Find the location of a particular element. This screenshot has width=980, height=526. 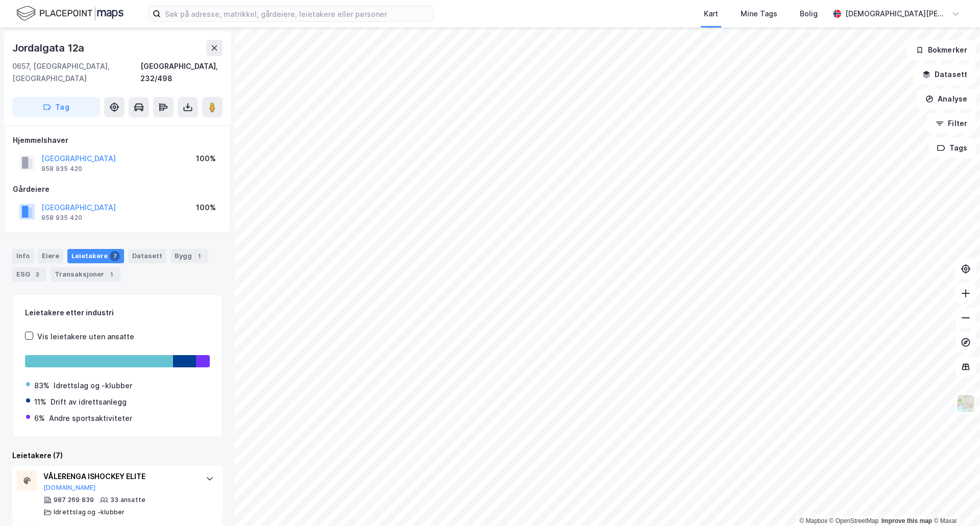

div: Kontrollprogram for chat is located at coordinates (954, 501).